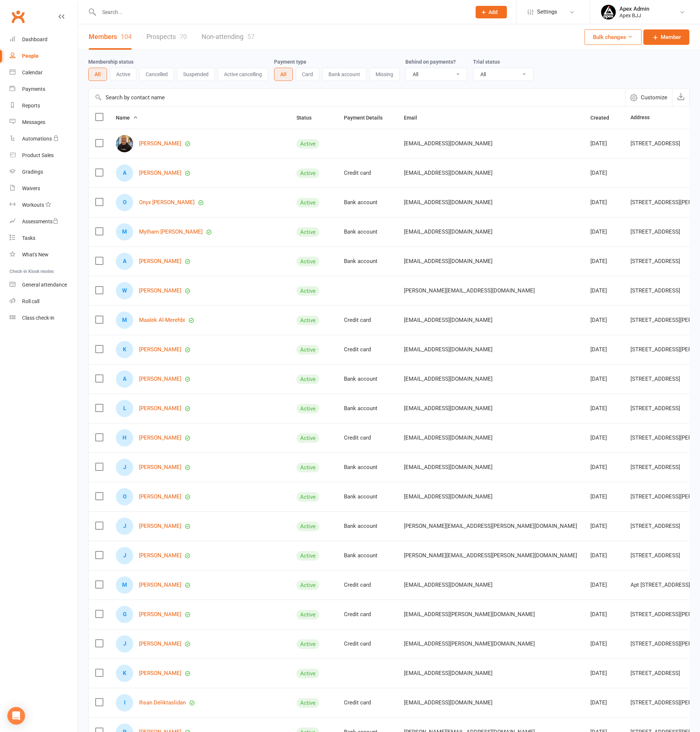  Describe the element at coordinates (125, 467) in the screenshot. I see `div: Justin` at that location.